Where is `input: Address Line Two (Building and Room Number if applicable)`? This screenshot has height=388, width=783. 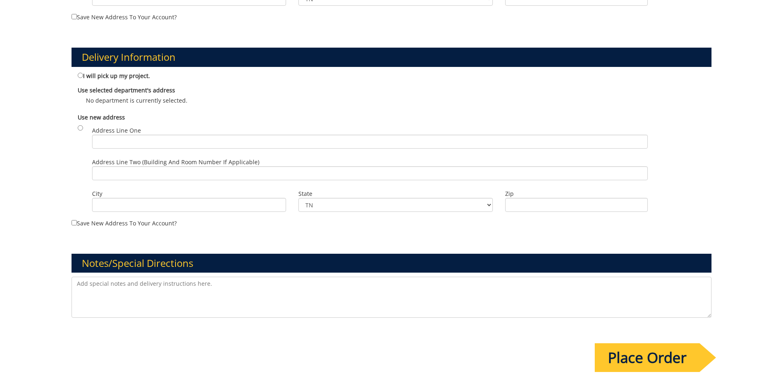
input: Address Line Two (Building and Room Number if applicable) is located at coordinates (370, 173).